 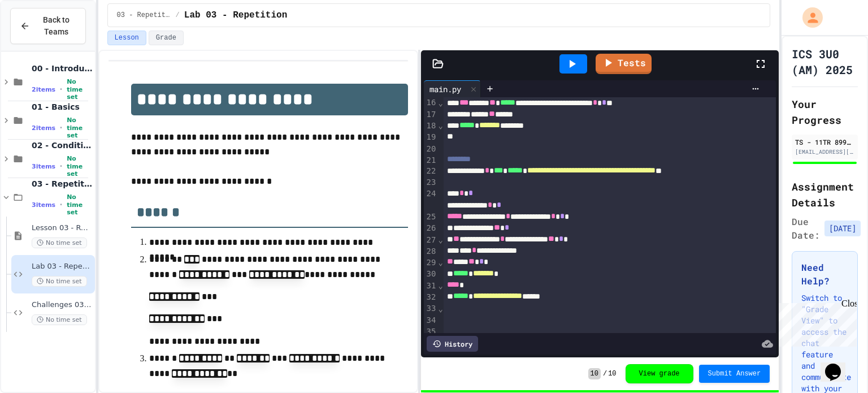 What do you see at coordinates (62, 145) in the screenshot?
I see `span: 02 - Conditional Statements (if)` at bounding box center [62, 145].